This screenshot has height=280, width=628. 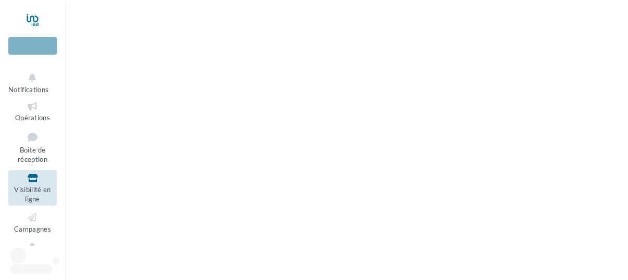 What do you see at coordinates (32, 229) in the screenshot?
I see `span: Campagnes` at bounding box center [32, 229].